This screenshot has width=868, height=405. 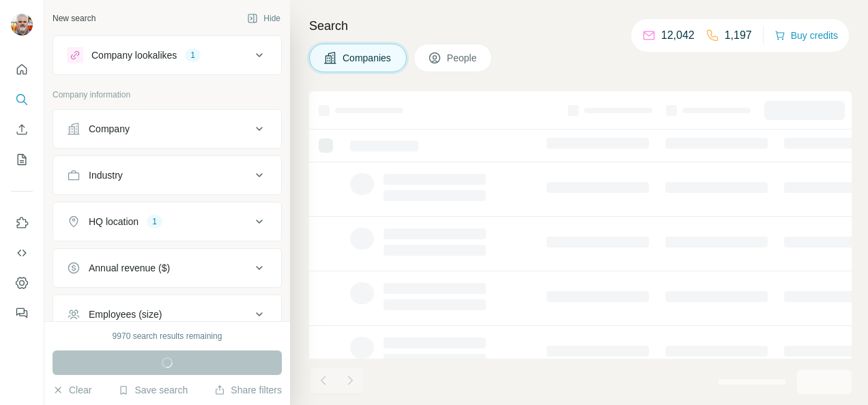 What do you see at coordinates (22, 25) in the screenshot?
I see `img: Avatar` at bounding box center [22, 25].